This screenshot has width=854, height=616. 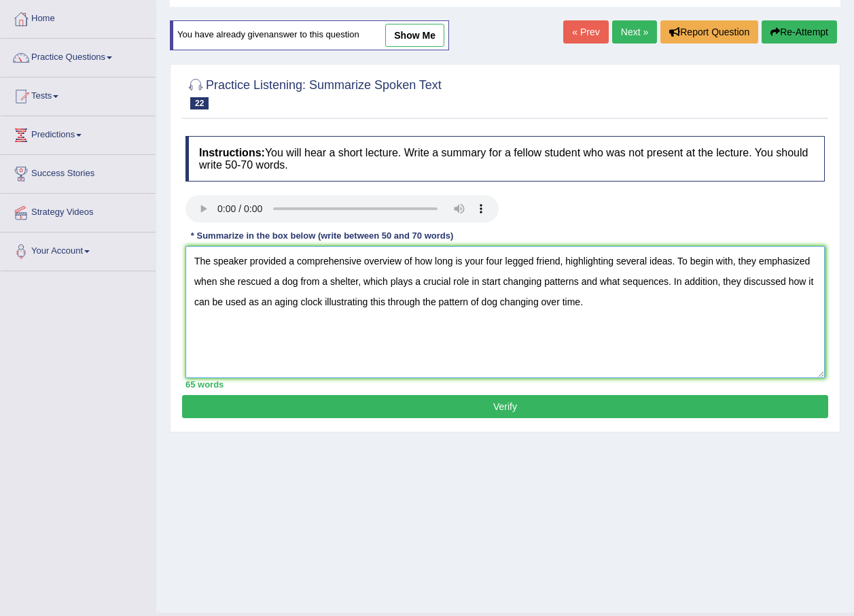 I want to click on a: Strategy Videos, so click(x=78, y=211).